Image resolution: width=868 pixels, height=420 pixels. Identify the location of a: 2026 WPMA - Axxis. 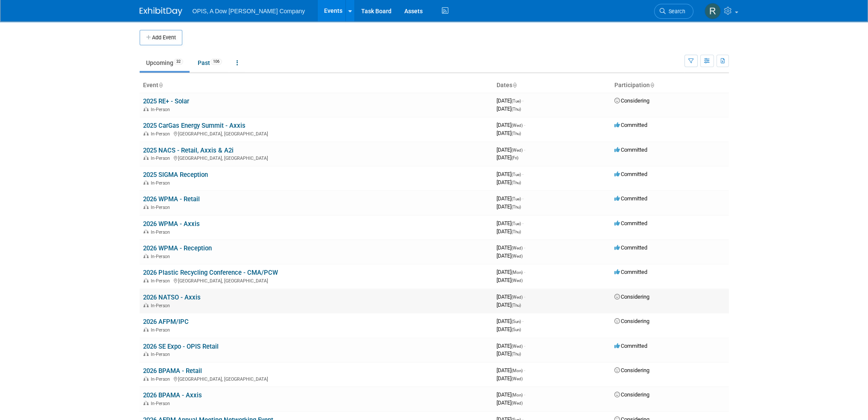
(171, 224).